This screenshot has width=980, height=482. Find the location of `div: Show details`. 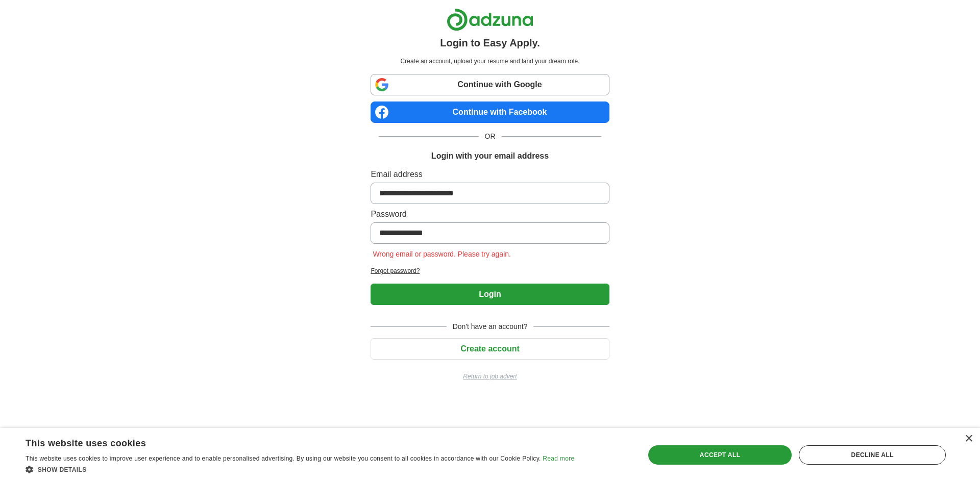

div: Show details is located at coordinates (300, 469).